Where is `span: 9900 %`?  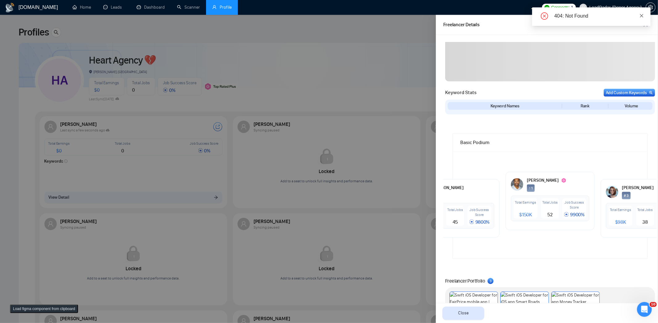 span: 9900 % is located at coordinates (574, 214).